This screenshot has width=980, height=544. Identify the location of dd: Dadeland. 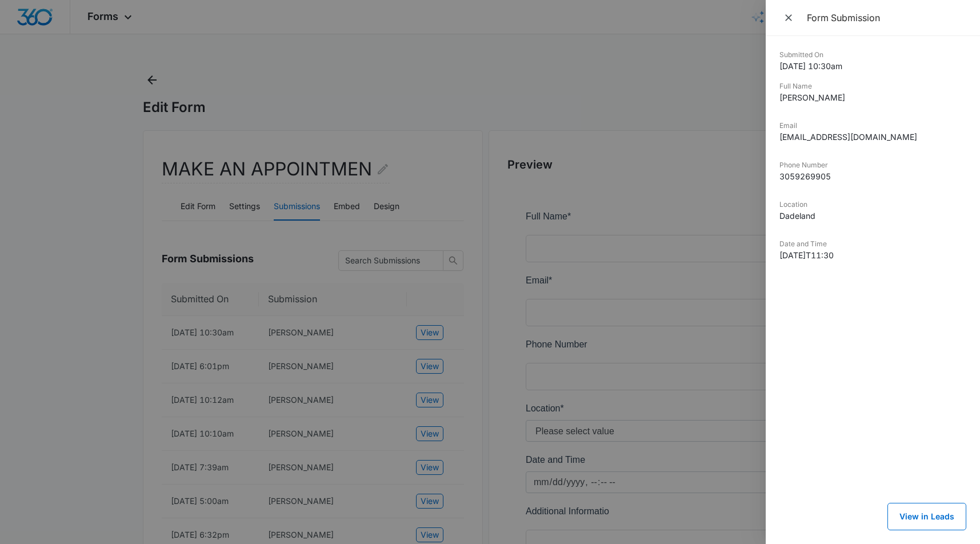
(872, 215).